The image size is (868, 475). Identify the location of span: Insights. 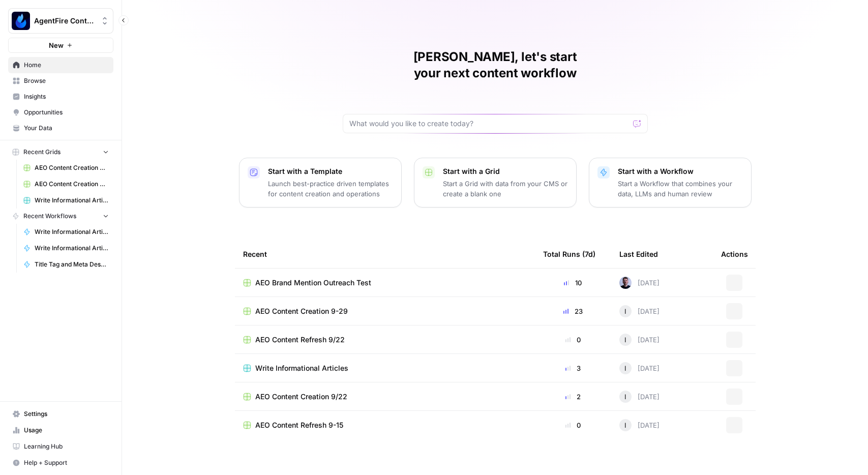
(66, 97).